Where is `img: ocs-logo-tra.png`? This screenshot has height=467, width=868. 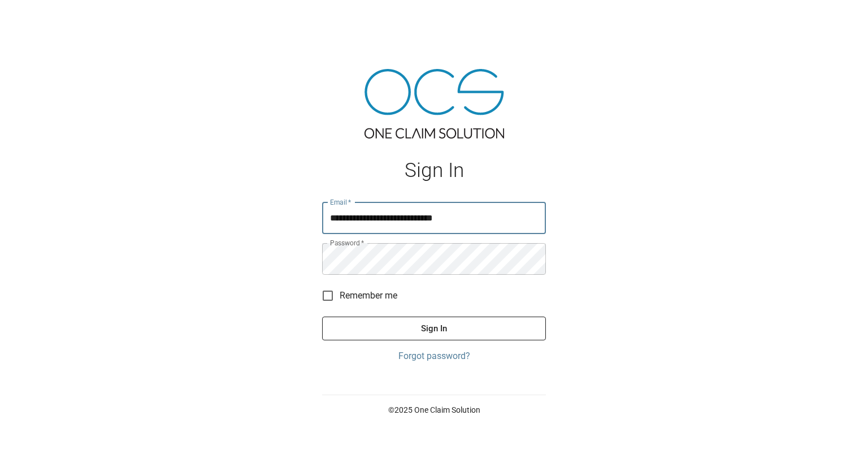 img: ocs-logo-tra.png is located at coordinates (434, 104).